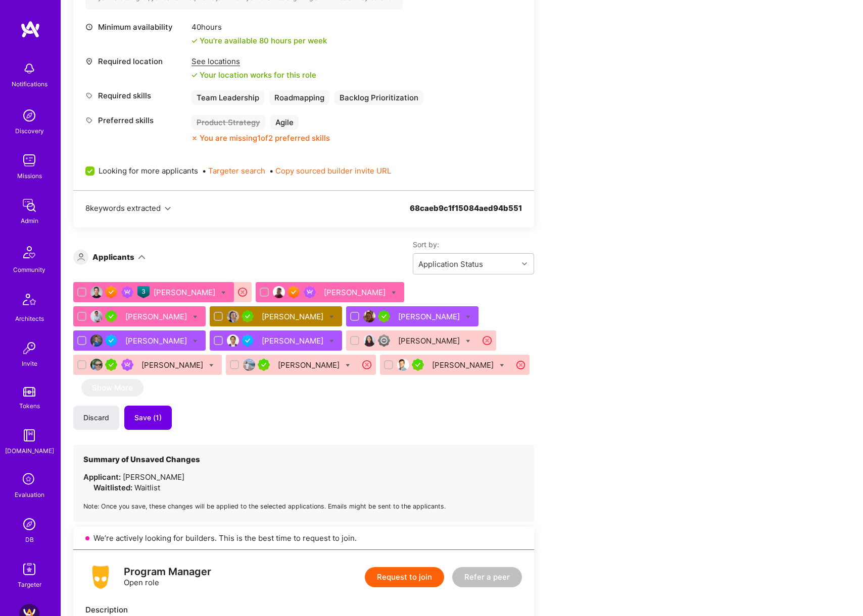 The width and height of the screenshot is (863, 616). What do you see at coordinates (405, 578) in the screenshot?
I see `button: Request to join` at bounding box center [405, 578].